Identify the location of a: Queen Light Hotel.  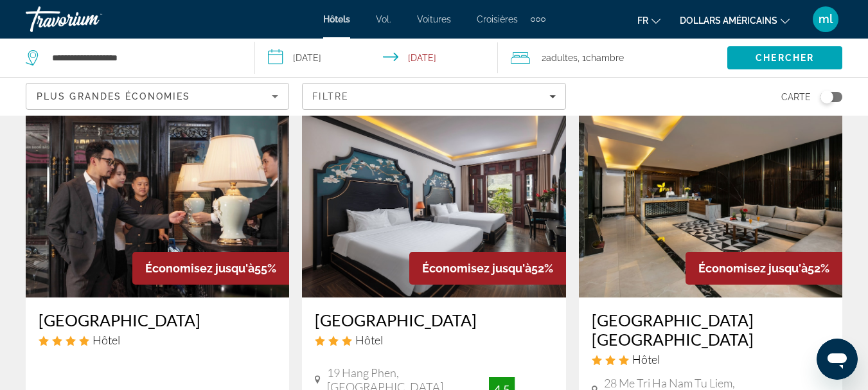
(434, 195).